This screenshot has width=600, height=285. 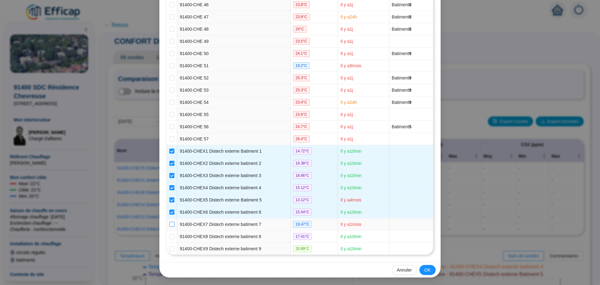 I want to click on td: 91400-CHE 55, so click(x=234, y=114).